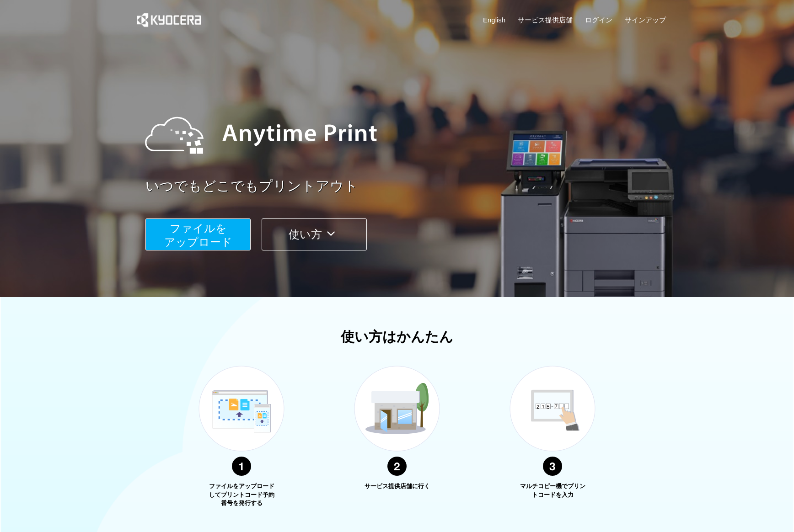 The height and width of the screenshot is (532, 794). Describe the element at coordinates (493, 19) in the screenshot. I see `a: English` at that location.